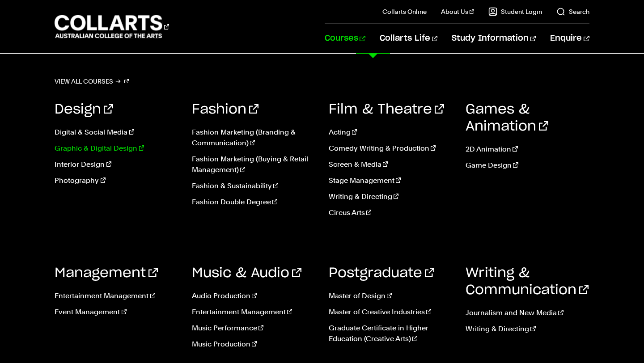 The image size is (644, 363). Describe the element at coordinates (506, 118) in the screenshot. I see `a: Games & Animation` at that location.